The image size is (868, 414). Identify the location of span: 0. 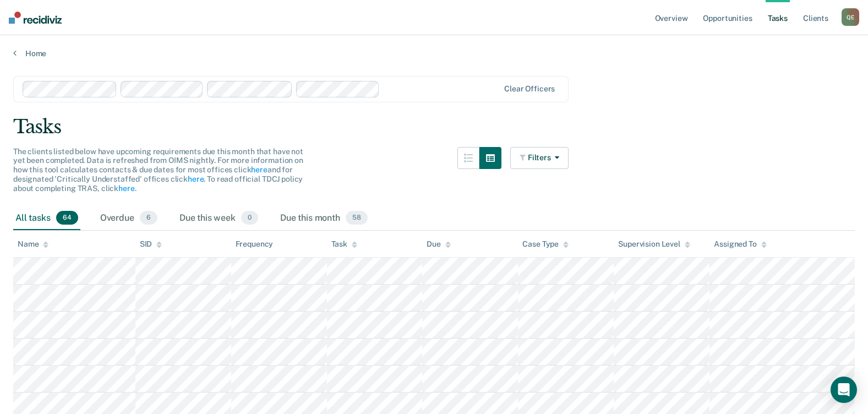
(249, 218).